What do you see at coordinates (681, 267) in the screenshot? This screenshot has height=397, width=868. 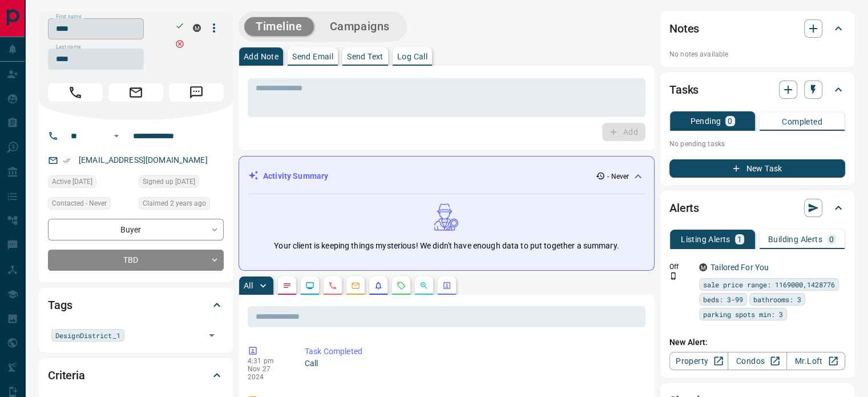 I see `p: Off` at bounding box center [681, 267].